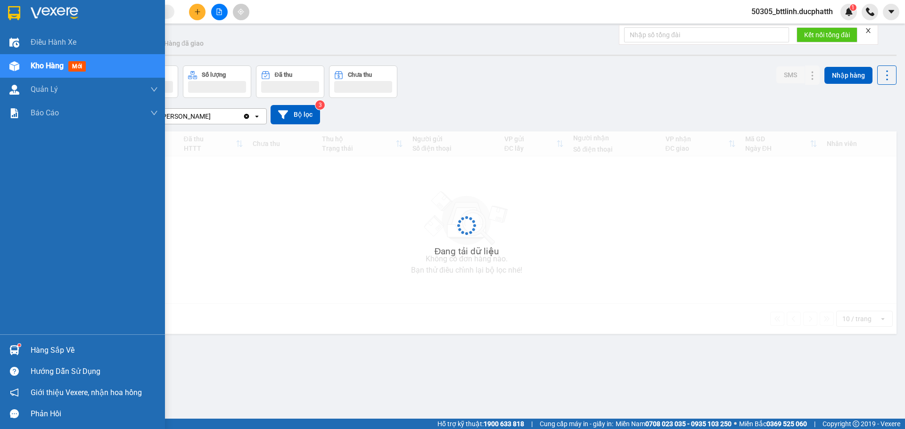 This screenshot has height=429, width=905. What do you see at coordinates (295, 115) in the screenshot?
I see `button: Bộ lọc` at bounding box center [295, 115].